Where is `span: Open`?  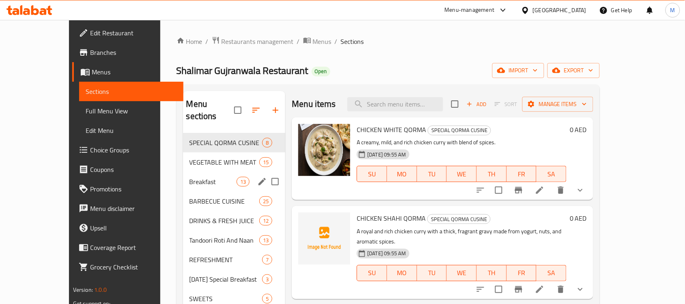
span: Open is located at coordinates (321, 71).